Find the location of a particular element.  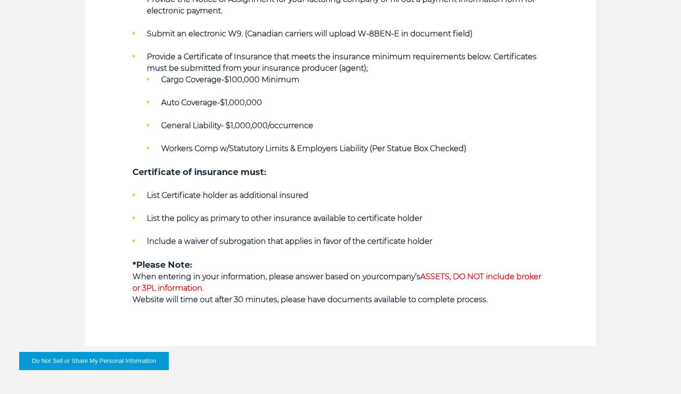

strong: Include a waiver of subrogation that applies in favor of the certificate holder is located at coordinates (289, 241).